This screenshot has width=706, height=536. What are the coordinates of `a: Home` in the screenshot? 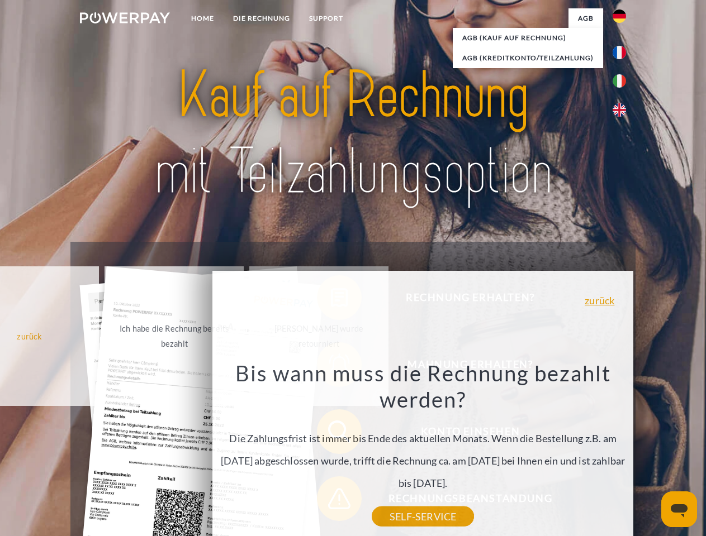 It's located at (202, 18).